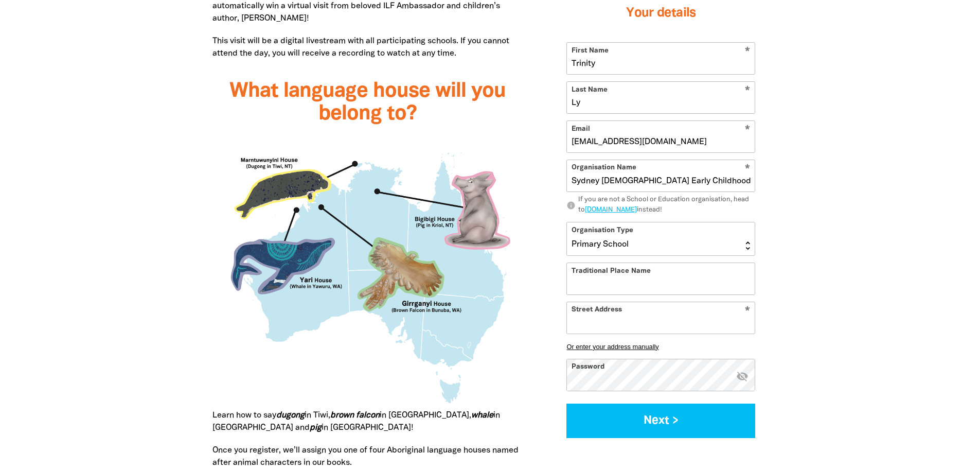 This screenshot has width=980, height=469. Describe the element at coordinates (368, 48) in the screenshot. I see `p: This visit will be a digital livestream with all participating schools. If you cannot attend the ...` at that location.